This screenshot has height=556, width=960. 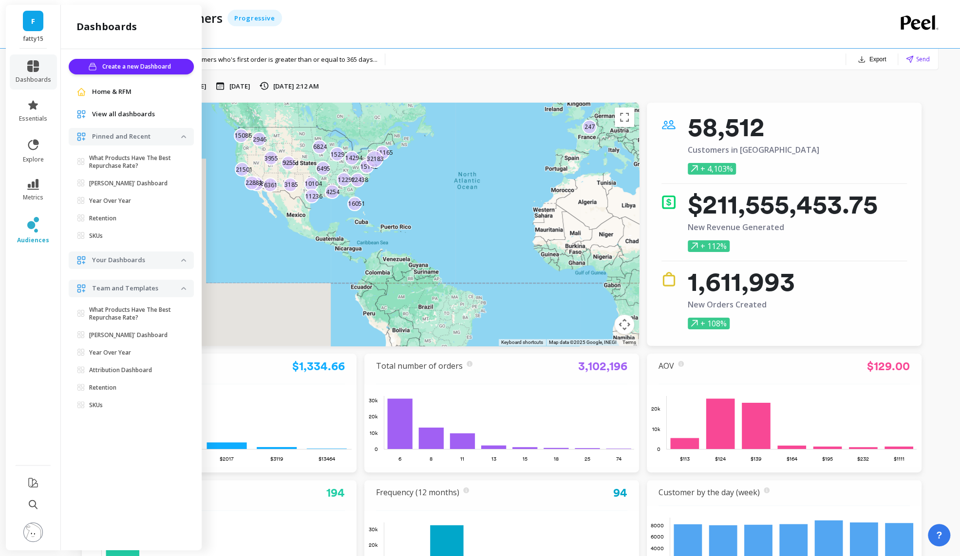 I want to click on p: Team and Templates, so click(x=136, y=289).